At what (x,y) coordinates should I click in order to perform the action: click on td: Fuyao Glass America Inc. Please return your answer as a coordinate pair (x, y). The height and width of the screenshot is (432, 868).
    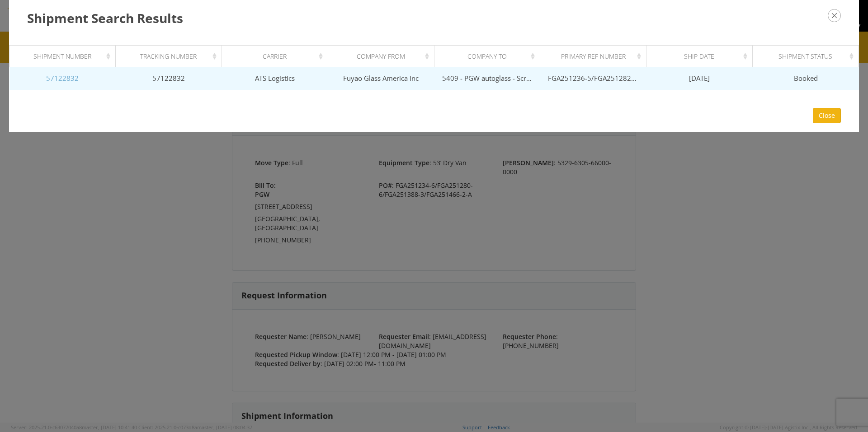
    Looking at the image, I should click on (381, 78).